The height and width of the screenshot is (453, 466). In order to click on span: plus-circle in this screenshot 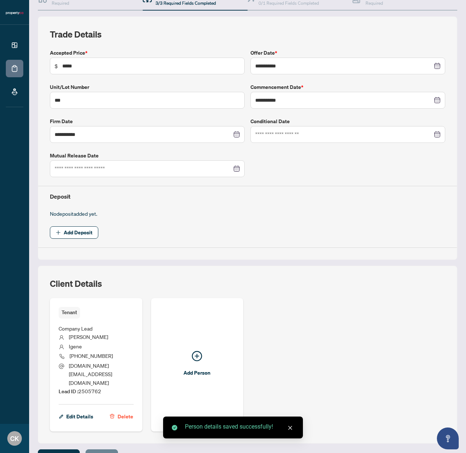, I will do `click(197, 356)`.